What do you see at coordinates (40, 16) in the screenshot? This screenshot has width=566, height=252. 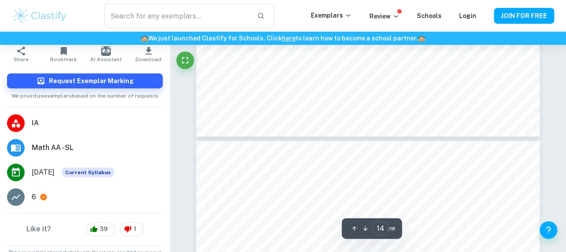 I see `a: Clastify logo` at bounding box center [40, 16].